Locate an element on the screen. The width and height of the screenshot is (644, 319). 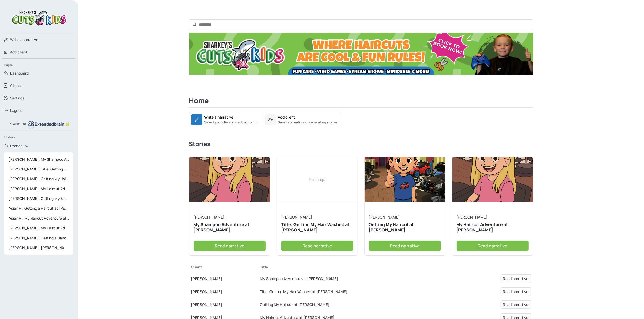
small: Select your client and add a prompt is located at coordinates (232, 123).